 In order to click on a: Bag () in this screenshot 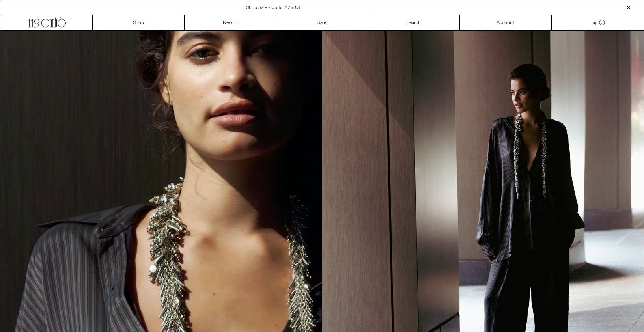, I will do `click(598, 23)`.